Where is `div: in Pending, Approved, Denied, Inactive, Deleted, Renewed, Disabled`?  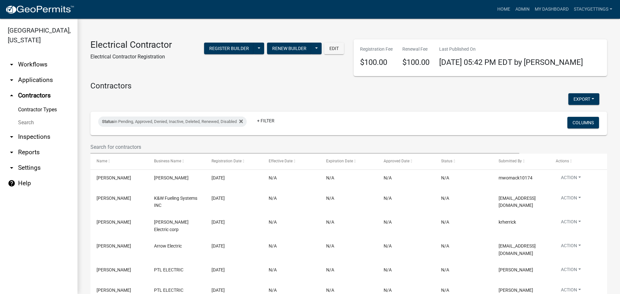
div: in Pending, Approved, Denied, Inactive, Deleted, Renewed, Disabled is located at coordinates (173, 122).